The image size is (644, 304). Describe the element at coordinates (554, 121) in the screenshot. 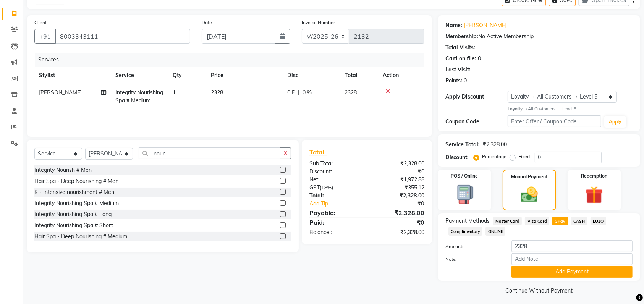

I see `input: Enter Offer / Coupon Code` at that location.